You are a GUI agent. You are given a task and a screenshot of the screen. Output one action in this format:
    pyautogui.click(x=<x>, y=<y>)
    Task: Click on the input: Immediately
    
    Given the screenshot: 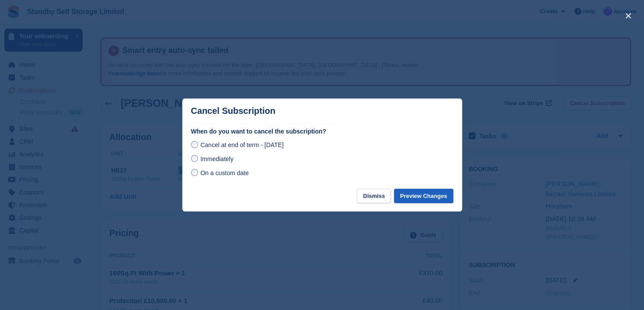 What is the action you would take?
    pyautogui.click(x=194, y=158)
    